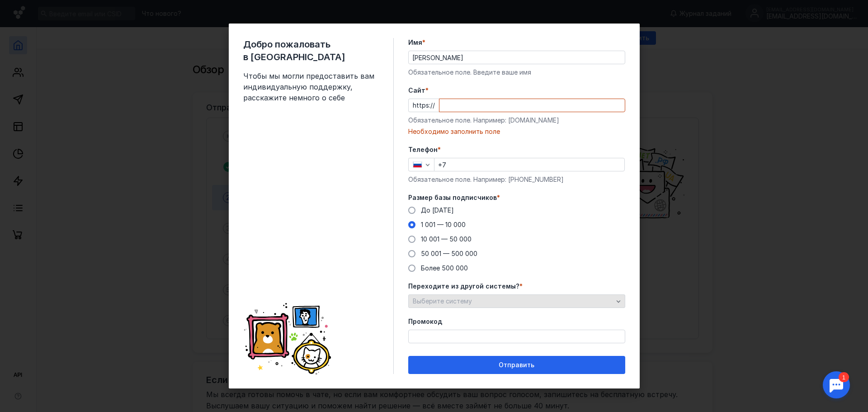  What do you see at coordinates (443, 224) in the screenshot?
I see `span: 1 001 — 10 000` at bounding box center [443, 224].